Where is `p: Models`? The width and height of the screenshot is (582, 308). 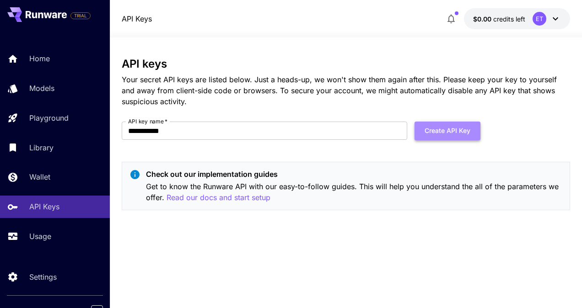
p: Models is located at coordinates (42, 88).